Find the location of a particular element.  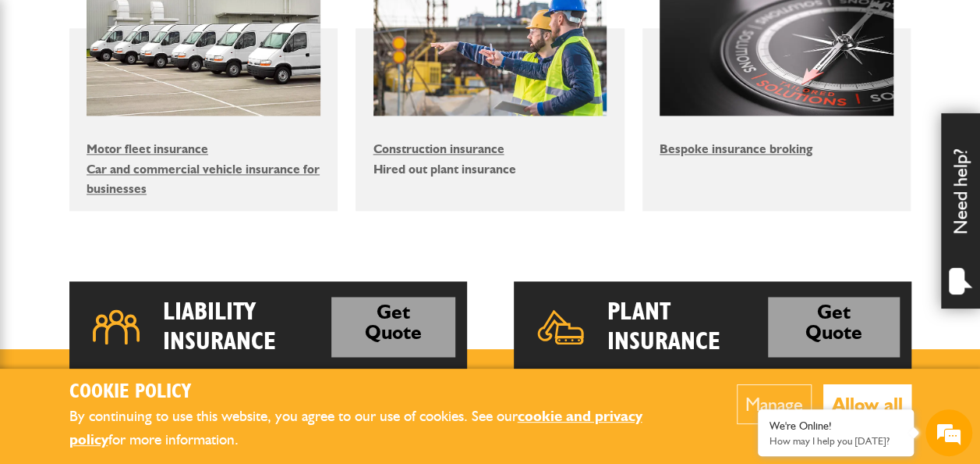

input: Enter your phone number is located at coordinates (152, 254).